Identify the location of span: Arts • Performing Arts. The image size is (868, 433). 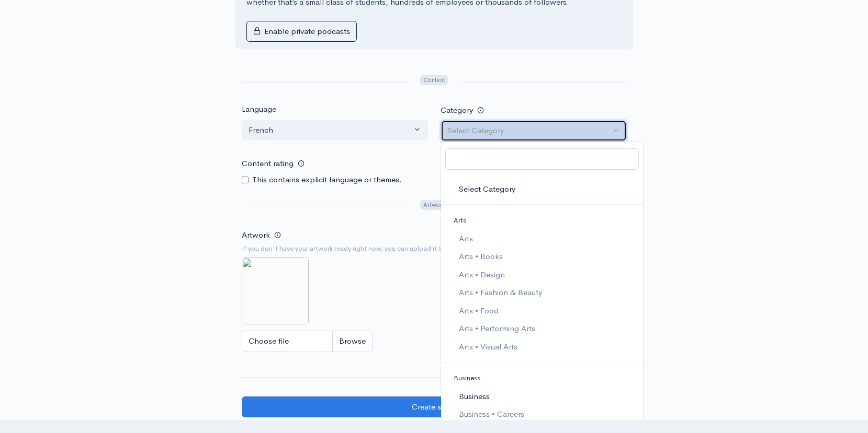
(496, 329).